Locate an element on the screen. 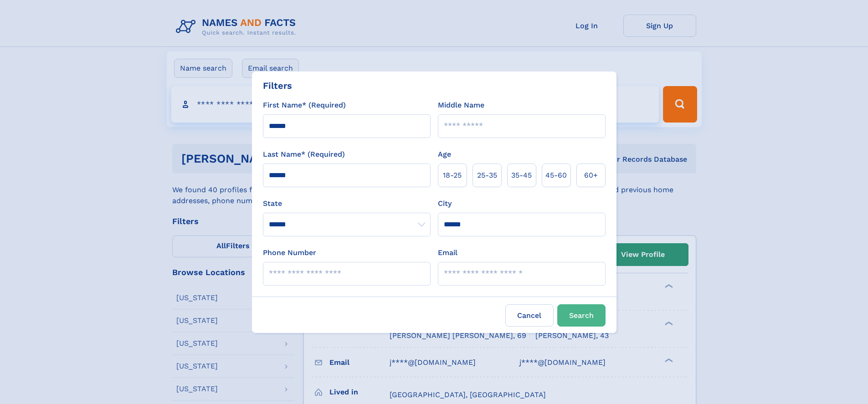  span: 35‑45 is located at coordinates (521, 175).